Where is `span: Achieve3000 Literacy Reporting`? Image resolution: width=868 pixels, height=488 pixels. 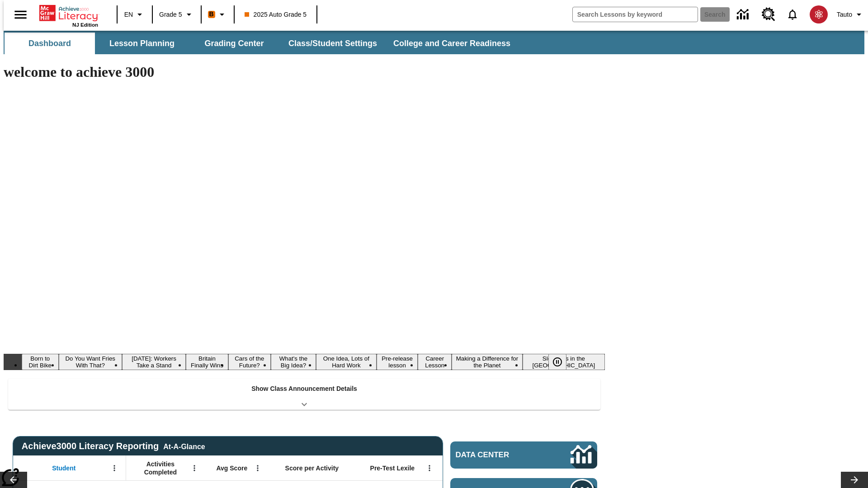 span: Achieve3000 Literacy Reporting is located at coordinates (114, 445).